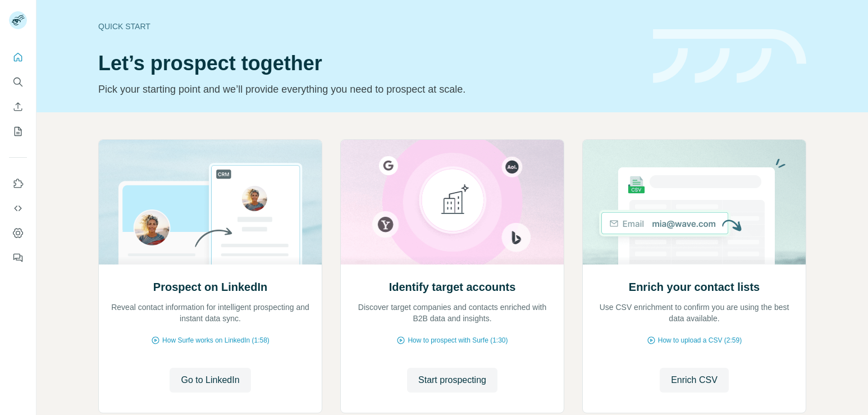 The width and height of the screenshot is (868, 415). I want to click on span: How to prospect with Surfe (1:30), so click(458, 340).